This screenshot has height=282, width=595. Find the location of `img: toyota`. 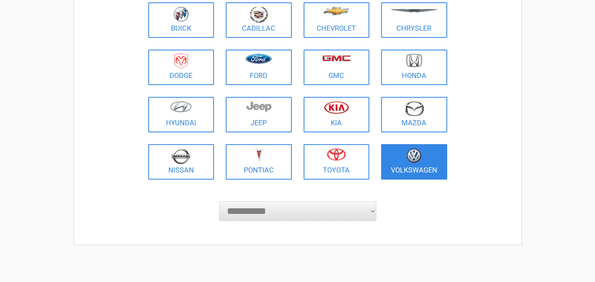

img: toyota is located at coordinates (336, 154).